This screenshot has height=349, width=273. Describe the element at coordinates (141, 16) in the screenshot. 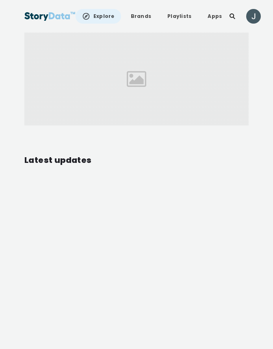

I see `a: Brands` at that location.